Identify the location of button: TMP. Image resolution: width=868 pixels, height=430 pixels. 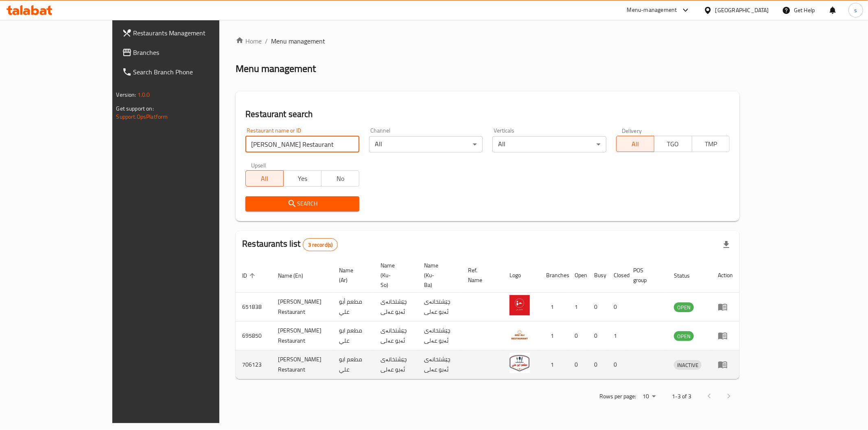
(711, 144).